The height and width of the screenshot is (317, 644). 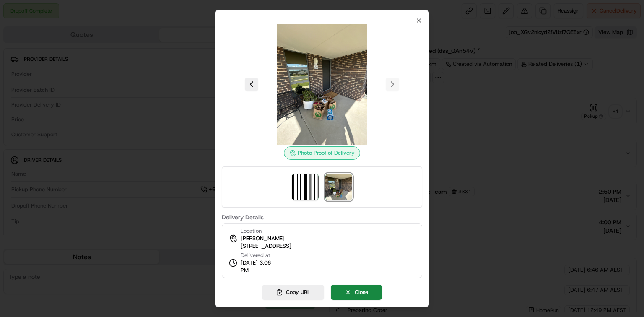 What do you see at coordinates (322, 217) in the screenshot?
I see `label: Delivery Details` at bounding box center [322, 217].